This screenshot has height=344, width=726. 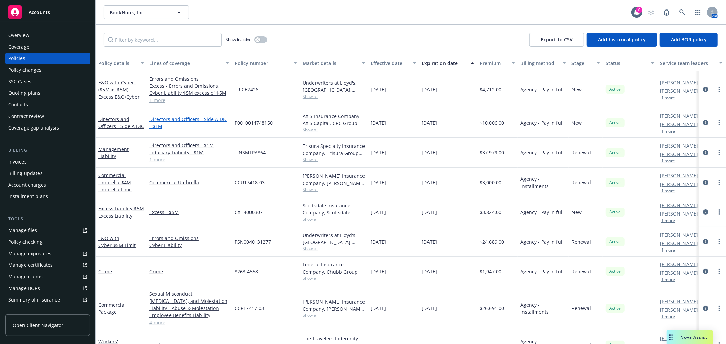 I want to click on button: Policy number, so click(x=266, y=63).